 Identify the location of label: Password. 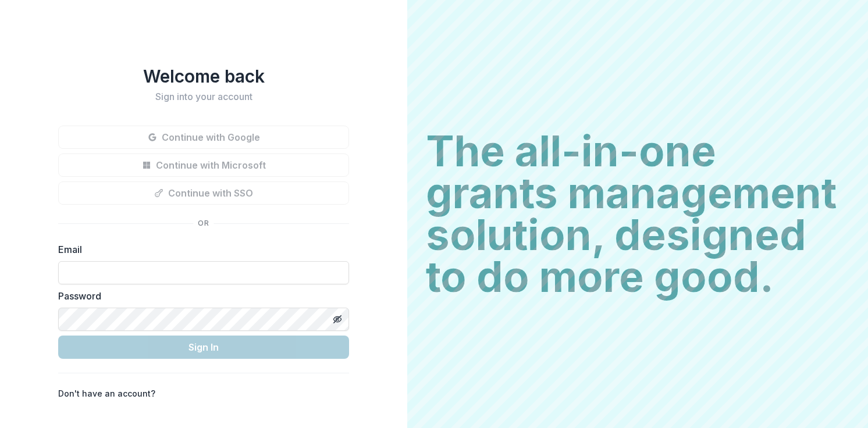
(200, 296).